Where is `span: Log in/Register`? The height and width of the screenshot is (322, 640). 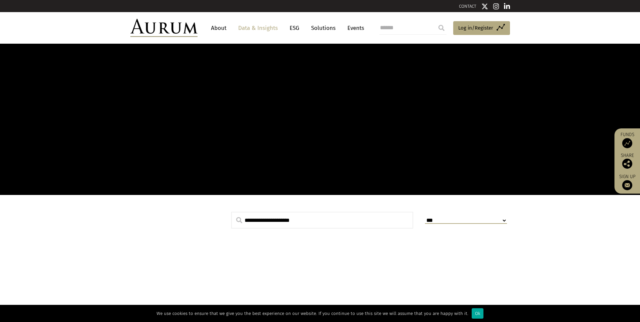
span: Log in/Register is located at coordinates (476, 28).